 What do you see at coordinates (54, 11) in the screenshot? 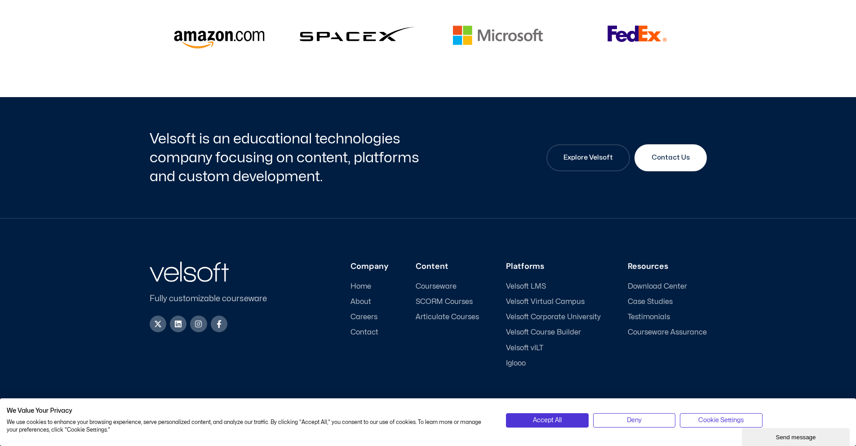
I see `div: Send message` at bounding box center [54, 11].